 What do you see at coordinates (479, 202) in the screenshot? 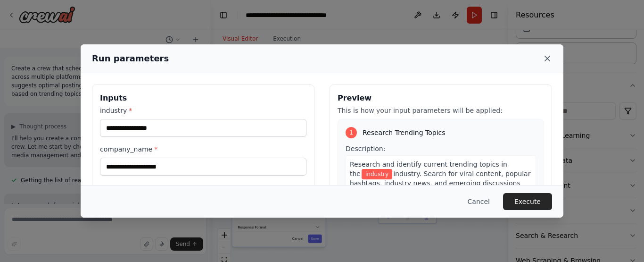
I see `button: Cancel` at bounding box center [479, 202].